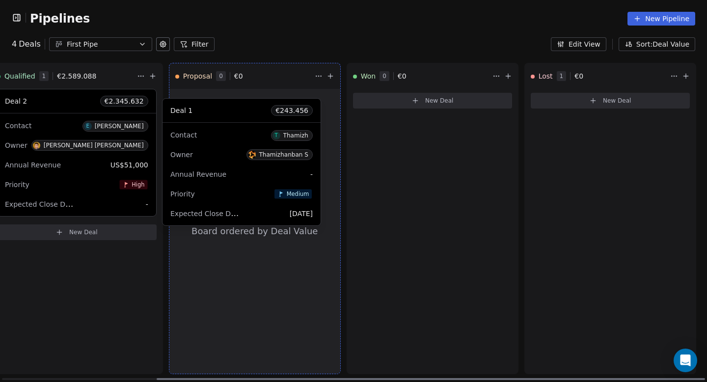 The height and width of the screenshot is (382, 707). Describe the element at coordinates (283, 155) in the screenshot. I see `div: Thamizhanban S` at that location.